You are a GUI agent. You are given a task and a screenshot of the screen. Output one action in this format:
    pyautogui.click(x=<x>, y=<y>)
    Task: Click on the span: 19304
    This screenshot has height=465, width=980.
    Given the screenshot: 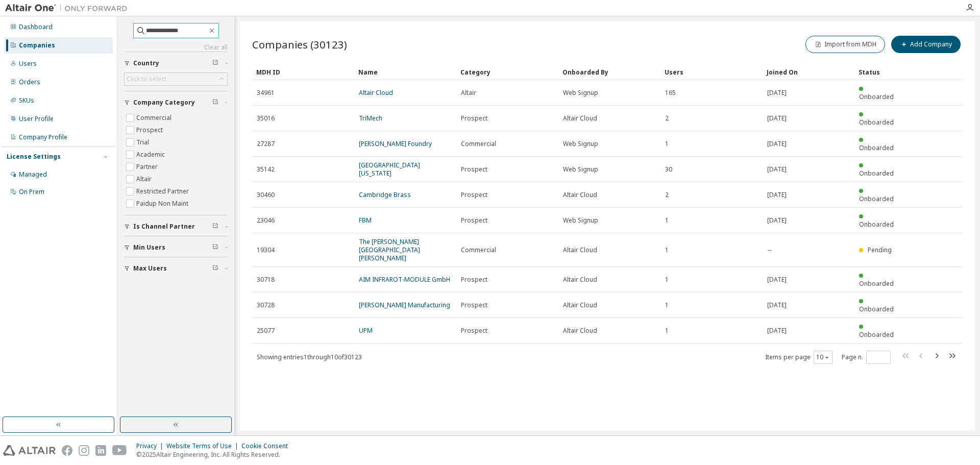 What is the action you would take?
    pyautogui.click(x=265, y=250)
    